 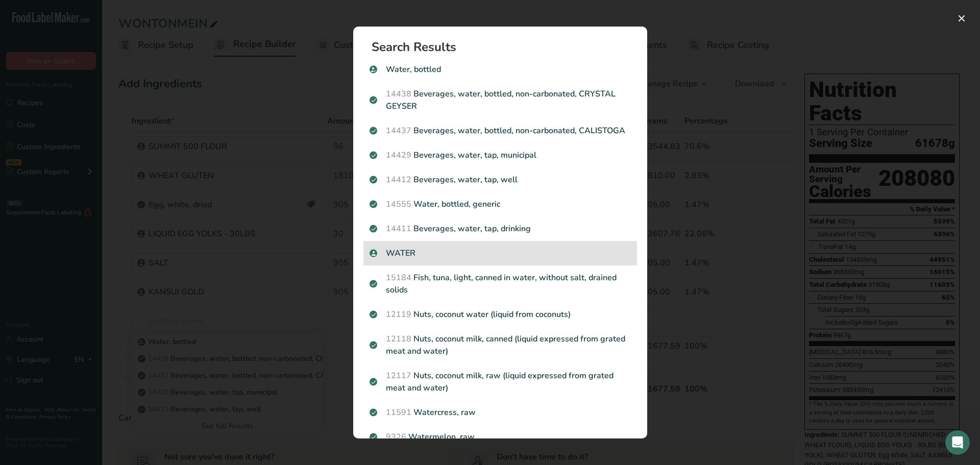 What do you see at coordinates (500, 254) in the screenshot?
I see `p: WATER` at bounding box center [500, 254].